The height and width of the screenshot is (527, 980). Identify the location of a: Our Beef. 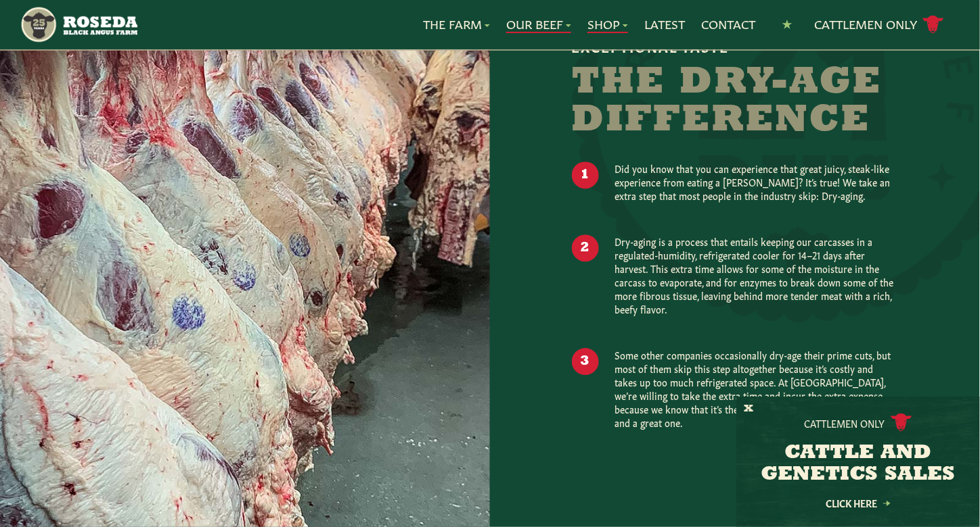
(538, 24).